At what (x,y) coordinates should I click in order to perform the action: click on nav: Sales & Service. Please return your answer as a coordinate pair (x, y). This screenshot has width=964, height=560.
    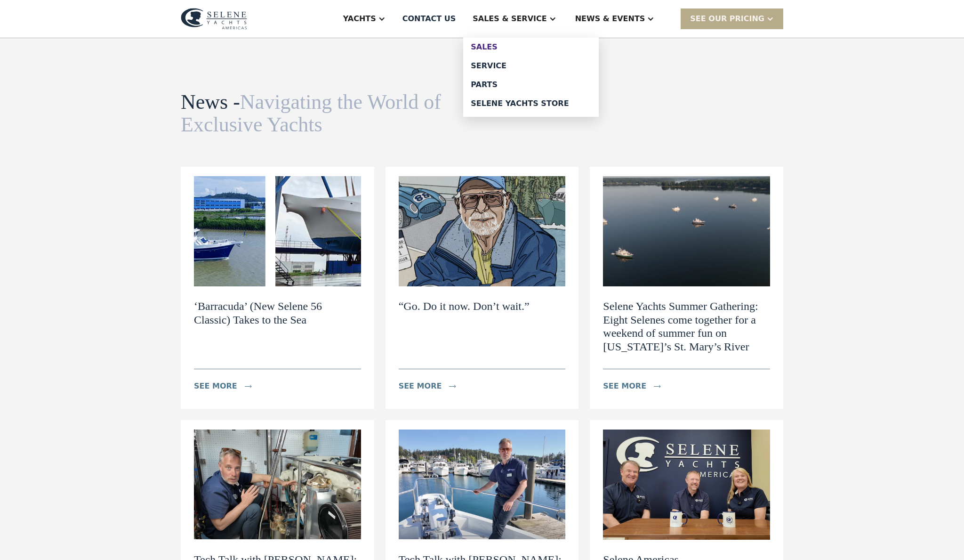
    Looking at the image, I should click on (531, 77).